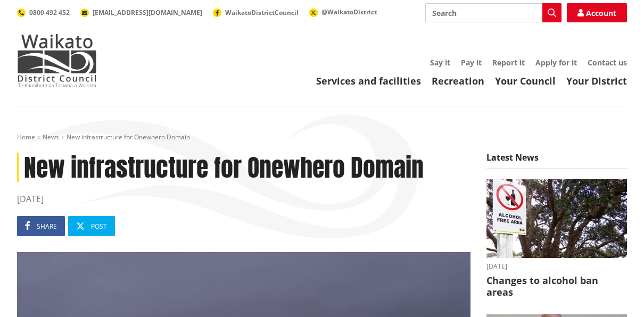 The height and width of the screenshot is (317, 644). What do you see at coordinates (607, 62) in the screenshot?
I see `a: Contact us` at bounding box center [607, 62].